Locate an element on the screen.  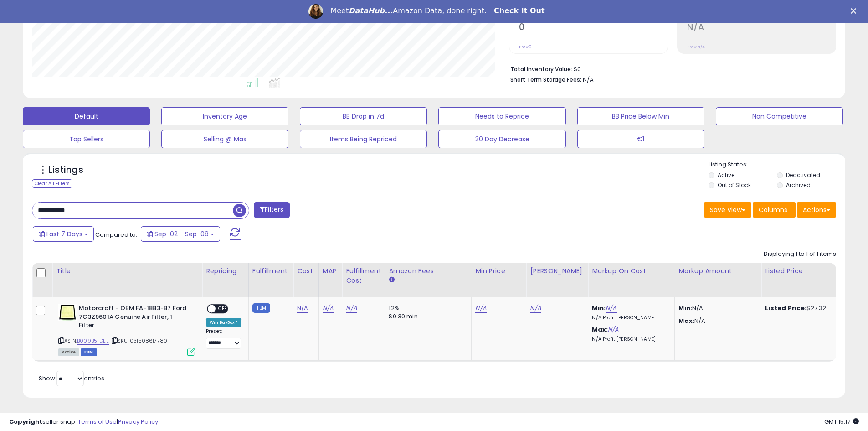
div: MAP is located at coordinates (330, 271).